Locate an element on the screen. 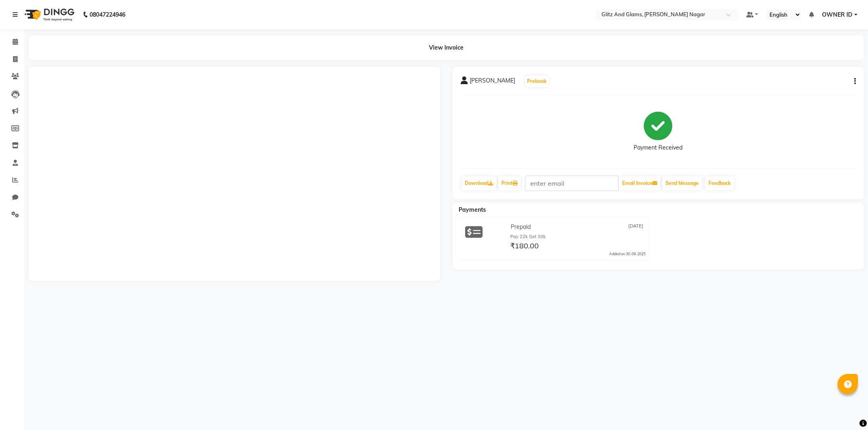 The height and width of the screenshot is (430, 868). button: Email Invoice is located at coordinates (639, 183).